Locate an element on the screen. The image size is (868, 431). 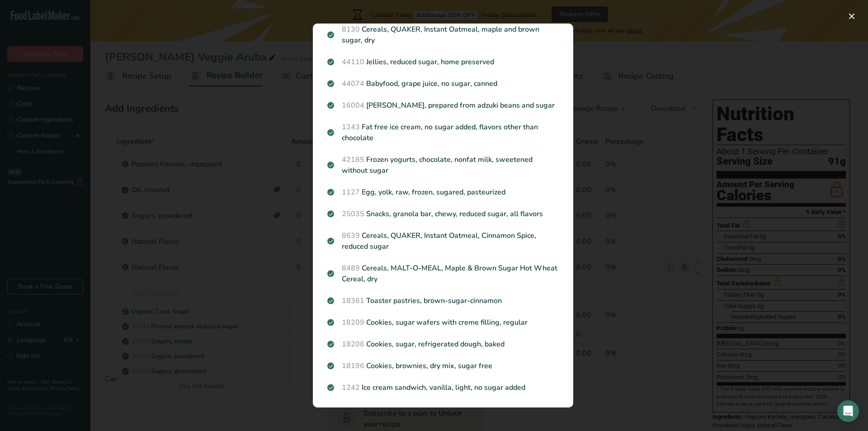
p: Cookies, brownies, dry mix, sugar free is located at coordinates (443, 366).